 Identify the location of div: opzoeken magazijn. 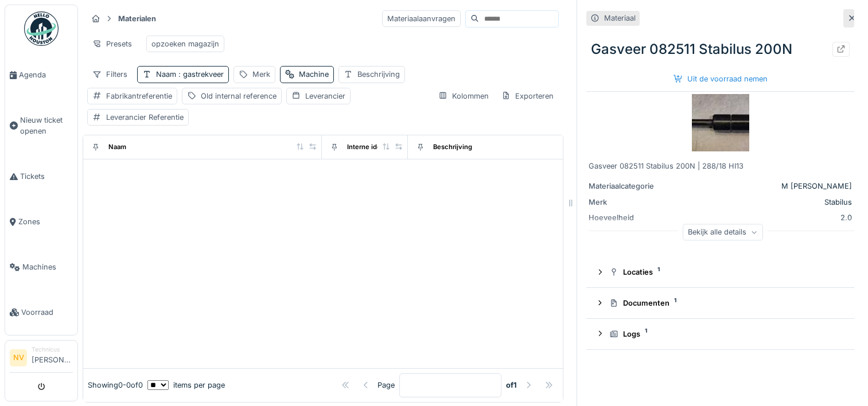
(185, 44).